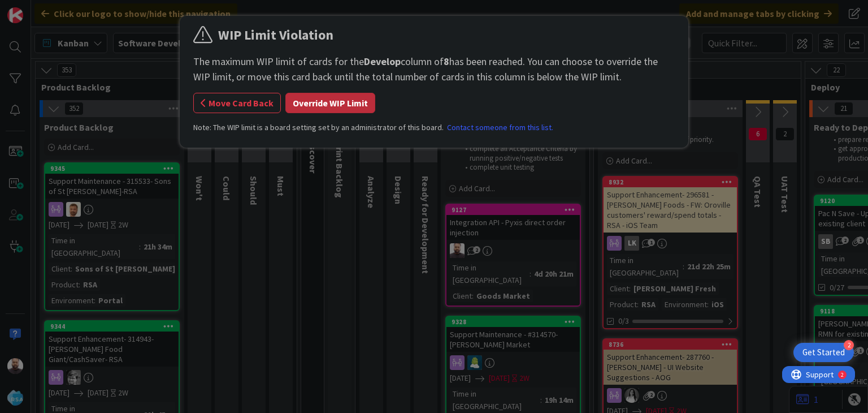 Image resolution: width=868 pixels, height=413 pixels. I want to click on div: WIP Limit Violation, so click(276, 35).